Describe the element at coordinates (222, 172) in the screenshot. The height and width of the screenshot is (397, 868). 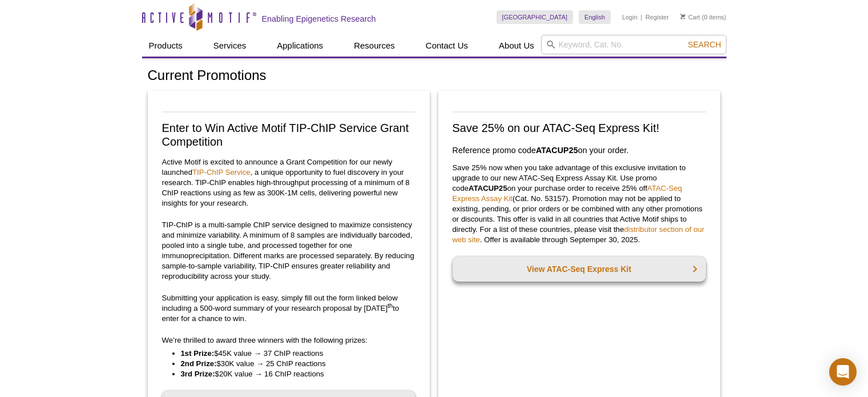
I see `a: TIP-ChIP Service` at that location.